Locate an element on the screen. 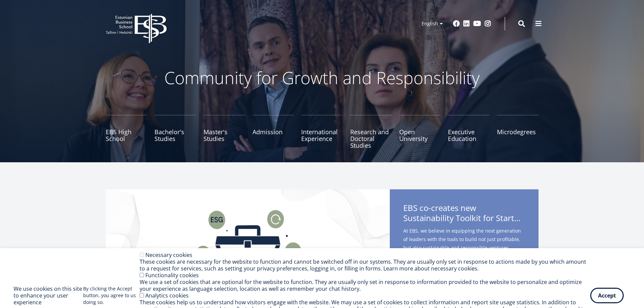 Image resolution: width=644 pixels, height=308 pixels. span: Sustainability Toolkit for Startups is located at coordinates (464, 218).